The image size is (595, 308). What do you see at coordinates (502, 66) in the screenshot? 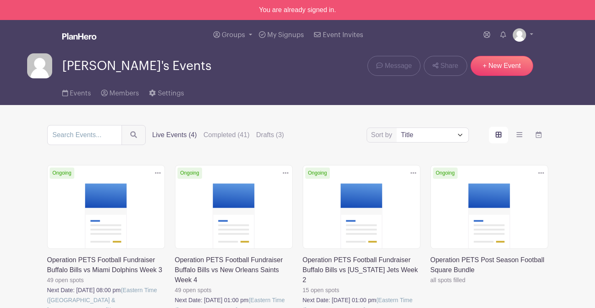
I see `a: + New Event` at bounding box center [502, 66].